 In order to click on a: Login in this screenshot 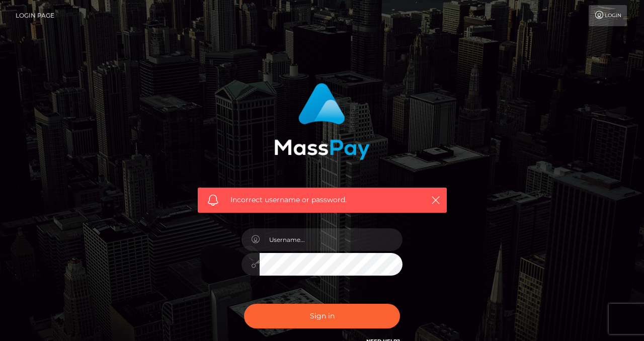, I will do `click(608, 16)`.